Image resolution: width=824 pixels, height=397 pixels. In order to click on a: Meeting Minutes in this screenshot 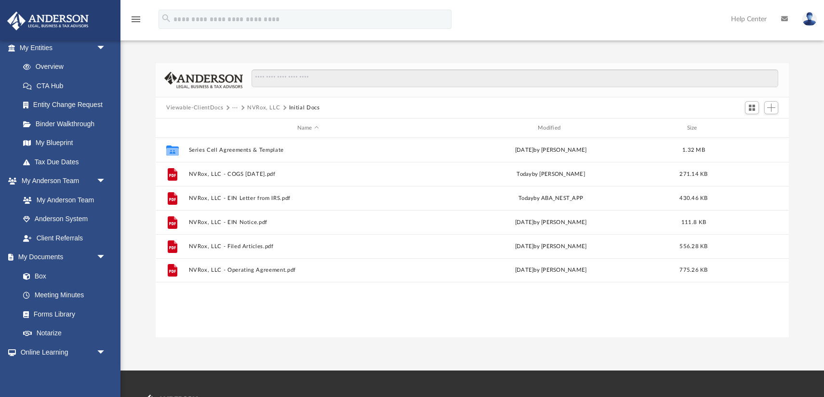, I will do `click(65, 295)`.